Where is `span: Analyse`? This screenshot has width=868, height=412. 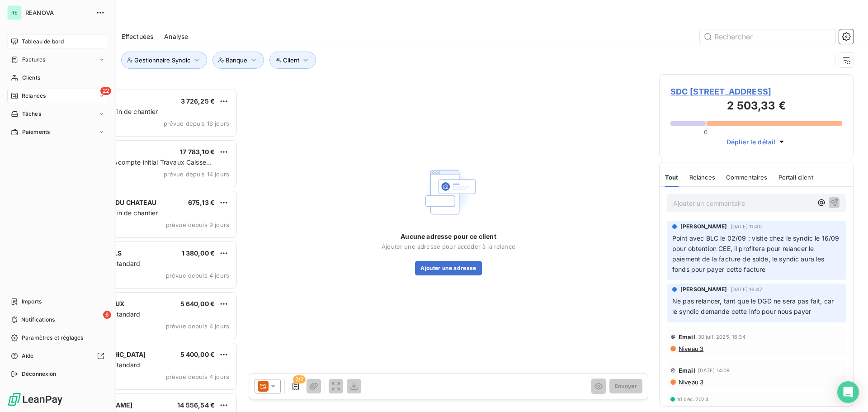
span: Analyse is located at coordinates (176, 36).